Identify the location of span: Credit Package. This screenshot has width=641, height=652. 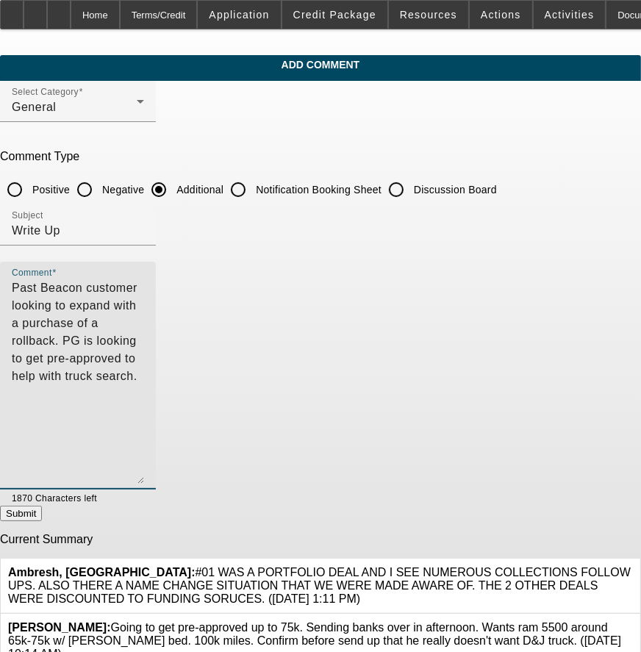
(334, 15).